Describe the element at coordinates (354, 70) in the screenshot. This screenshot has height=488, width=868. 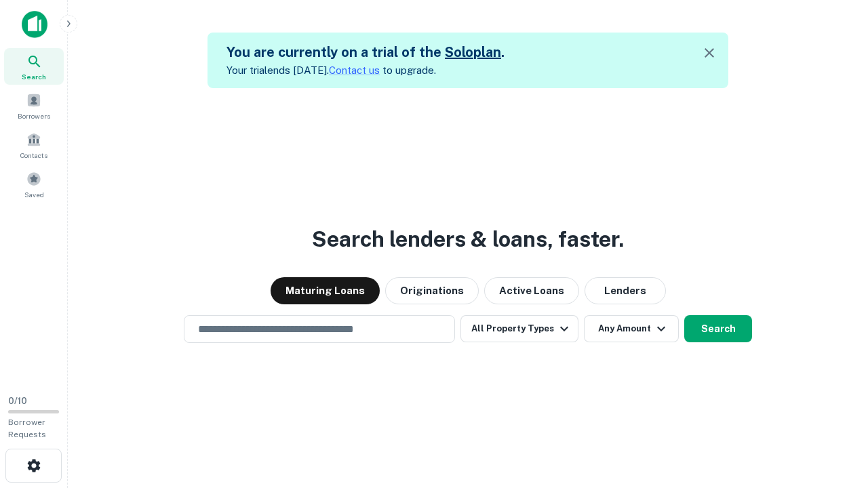
I see `a: Contact us` at that location.